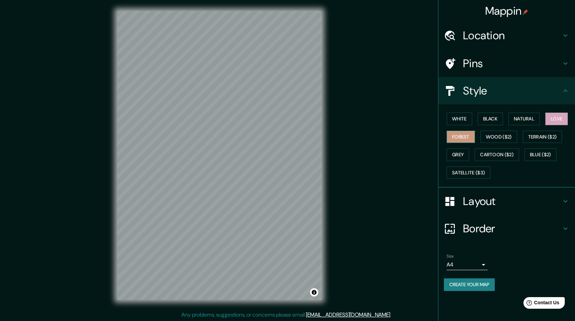  I want to click on button: White, so click(459, 119).